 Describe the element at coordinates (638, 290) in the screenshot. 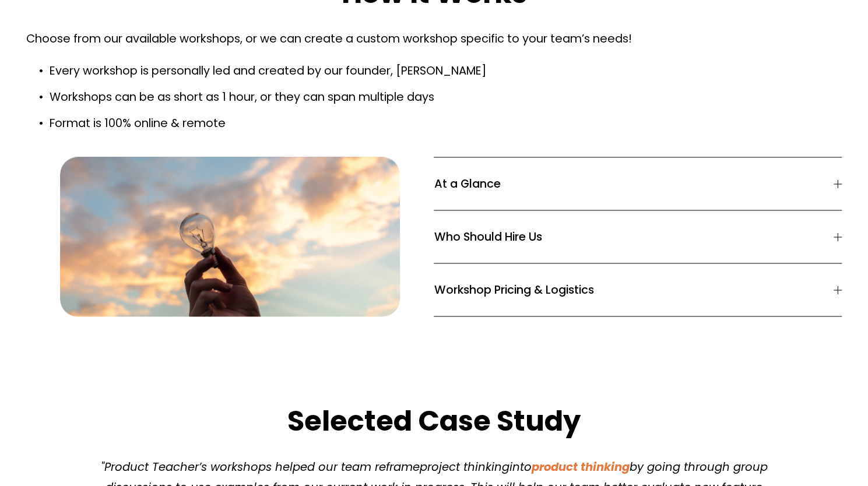

I see `button: Workshop Pricing & Logistics` at that location.